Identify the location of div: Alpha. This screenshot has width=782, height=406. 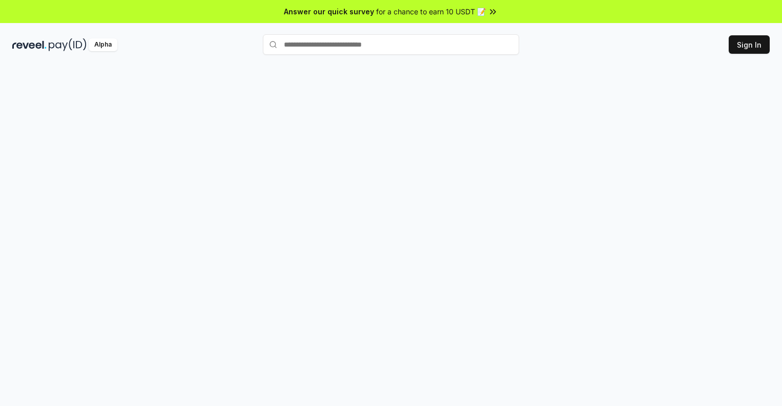
(103, 45).